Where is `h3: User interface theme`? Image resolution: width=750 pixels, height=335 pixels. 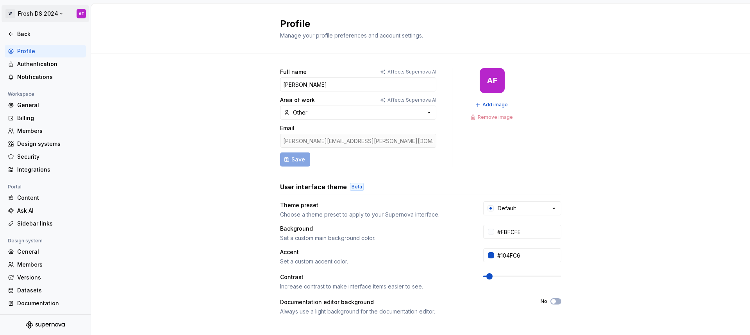
h3: User interface theme is located at coordinates (313, 187).